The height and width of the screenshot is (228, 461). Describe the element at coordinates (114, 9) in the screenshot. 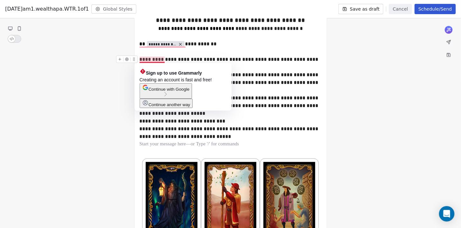

I see `button: Global Styles` at that location.